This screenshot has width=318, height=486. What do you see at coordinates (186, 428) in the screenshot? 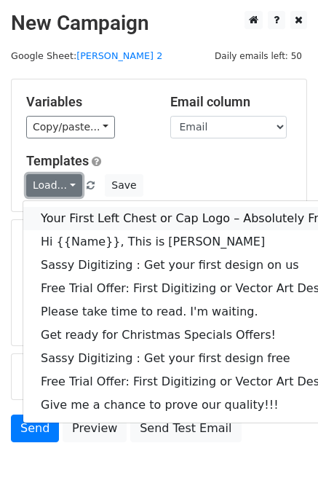
I see `a: Send Test Email` at bounding box center [186, 428].